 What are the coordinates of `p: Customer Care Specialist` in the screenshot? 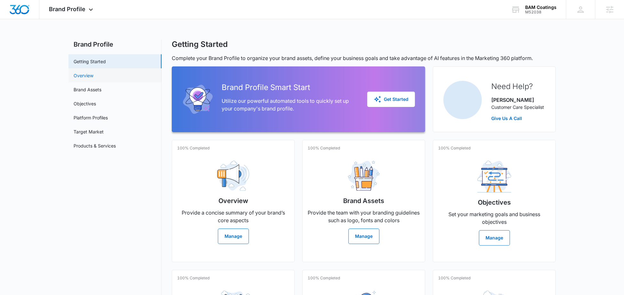 It's located at (517, 107).